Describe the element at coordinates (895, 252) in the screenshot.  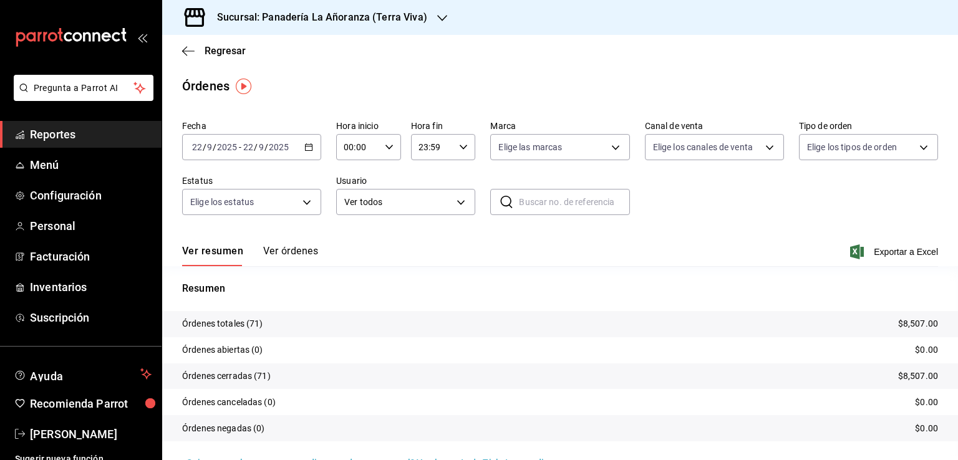
I see `button: Exportar a Excel` at that location.